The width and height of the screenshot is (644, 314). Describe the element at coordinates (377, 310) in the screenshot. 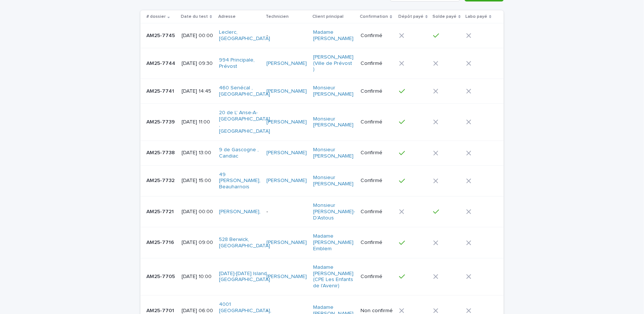

I see `p: Non confirmé` at that location.